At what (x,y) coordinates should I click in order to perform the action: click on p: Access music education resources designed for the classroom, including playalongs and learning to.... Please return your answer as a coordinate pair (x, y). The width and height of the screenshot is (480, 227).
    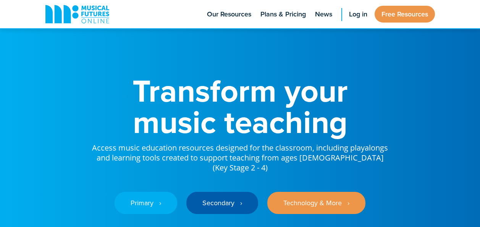
    Looking at the image, I should click on (240, 155).